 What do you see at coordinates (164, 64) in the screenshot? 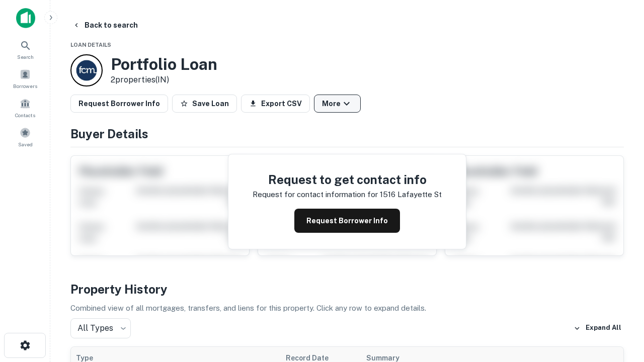
I see `h3: Portfolio Loan` at bounding box center [164, 64].